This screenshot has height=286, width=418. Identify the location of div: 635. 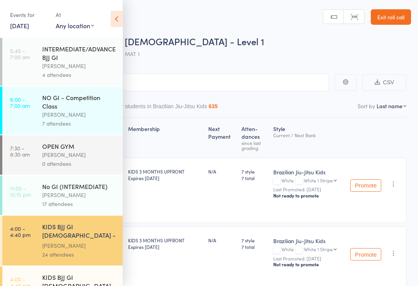
(213, 106).